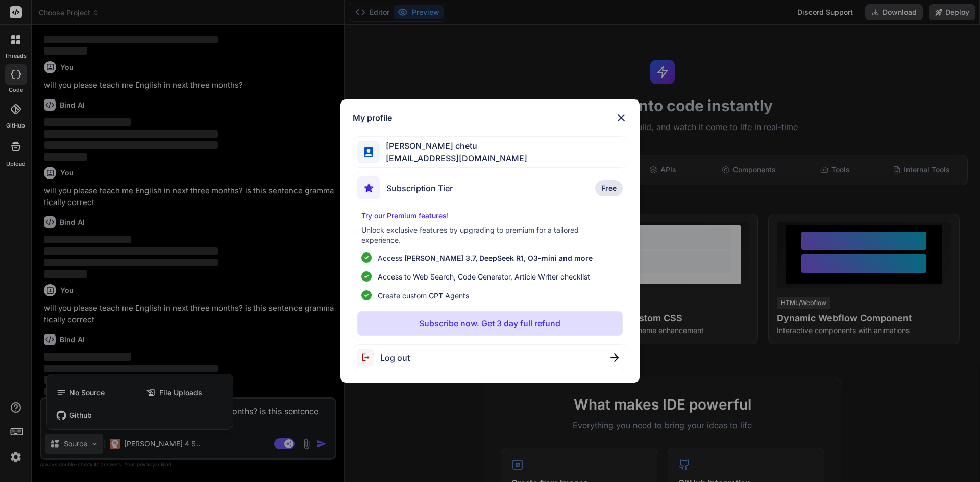  I want to click on span: Free, so click(608, 188).